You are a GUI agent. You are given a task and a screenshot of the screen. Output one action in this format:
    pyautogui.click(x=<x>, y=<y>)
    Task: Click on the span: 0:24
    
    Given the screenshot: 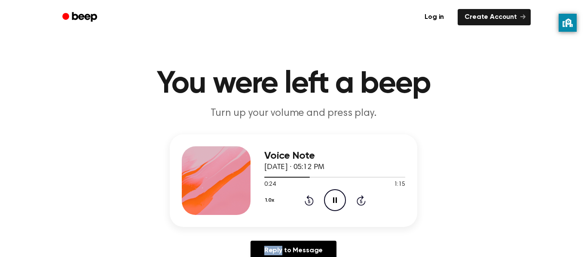 What is the action you would take?
    pyautogui.click(x=270, y=185)
    